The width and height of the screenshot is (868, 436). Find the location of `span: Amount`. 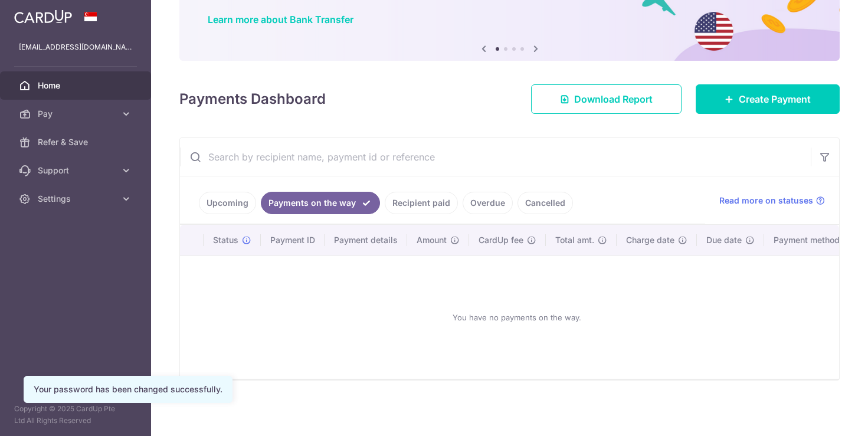

span: Amount is located at coordinates (432, 240).